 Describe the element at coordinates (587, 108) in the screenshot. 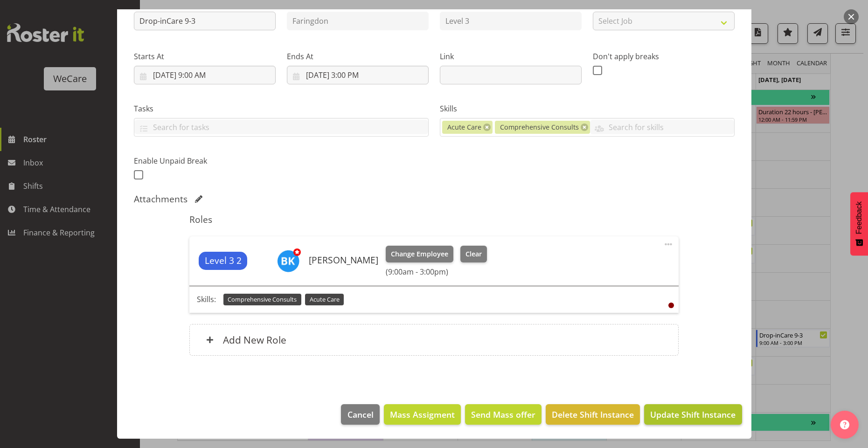

I see `label: Skills` at that location.